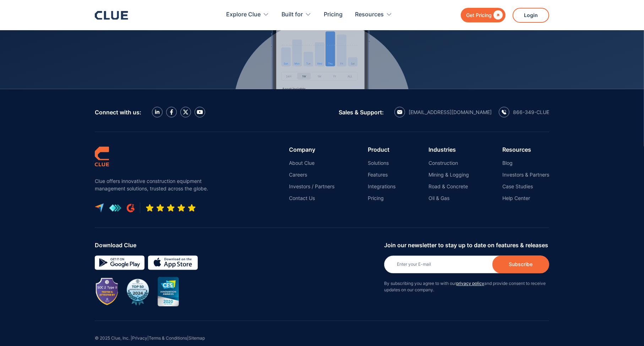  I want to click on a: Contact Us, so click(312, 199).